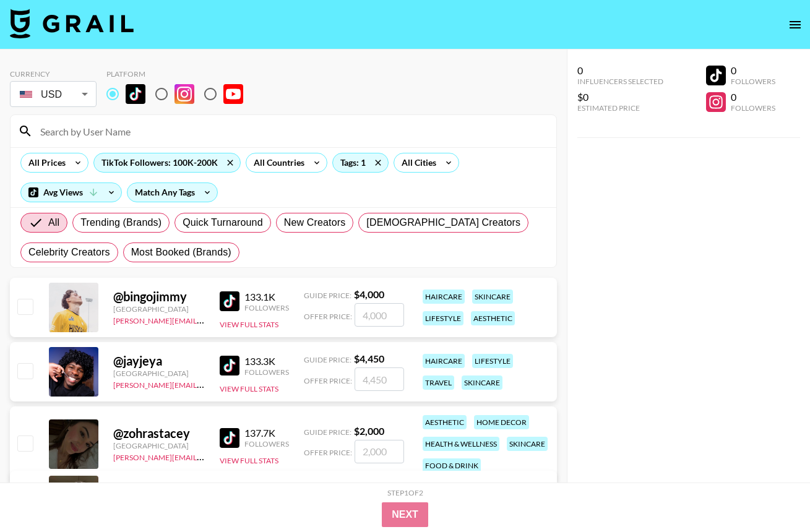 This screenshot has height=532, width=810. I want to click on div: @ jayjeya, so click(159, 361).